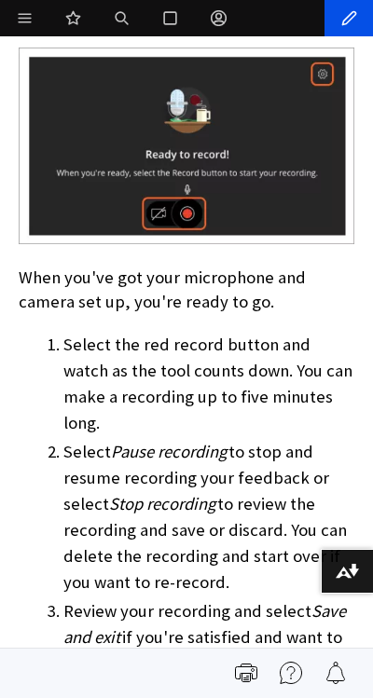 This screenshot has width=373, height=698. I want to click on li: Select the red record button and watch as the tool counts down. You can make a recording up to fi..., so click(209, 384).